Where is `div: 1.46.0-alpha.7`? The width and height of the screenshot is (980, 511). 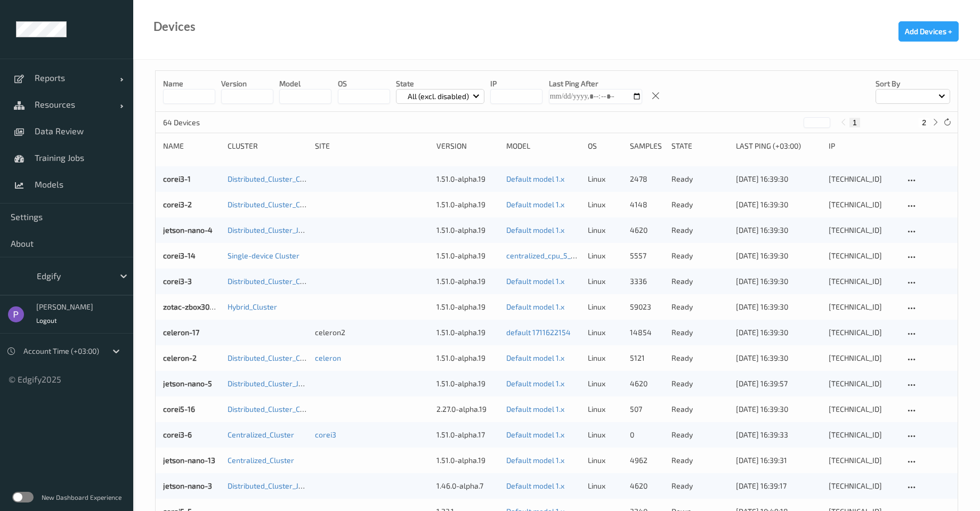
div: 1.46.0-alpha.7 is located at coordinates (468, 486).